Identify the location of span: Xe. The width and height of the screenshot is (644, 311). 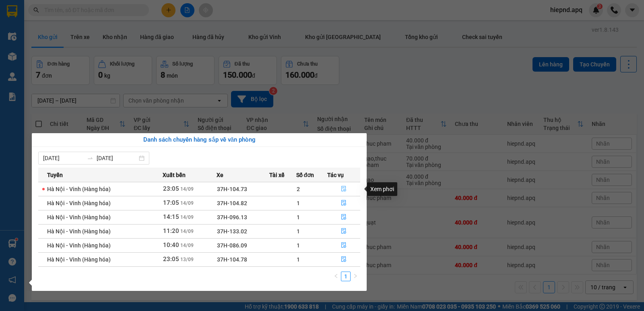
(220, 175).